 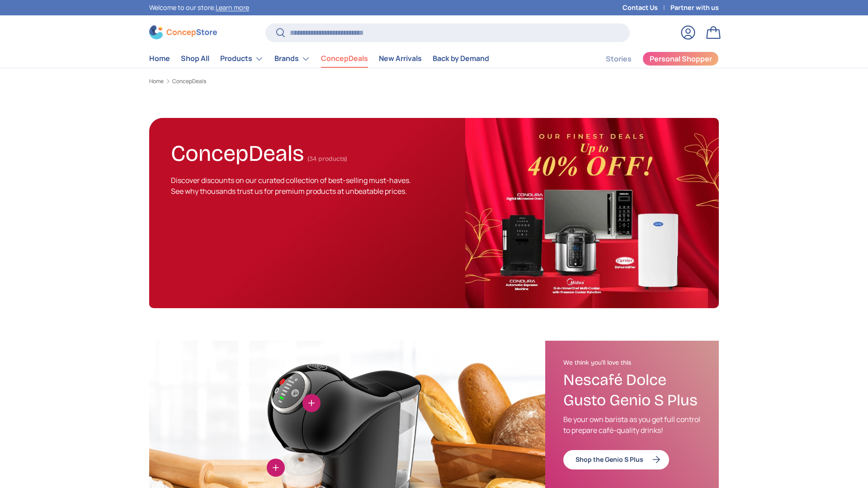 What do you see at coordinates (327, 158) in the screenshot?
I see `span: (34 products)` at bounding box center [327, 158].